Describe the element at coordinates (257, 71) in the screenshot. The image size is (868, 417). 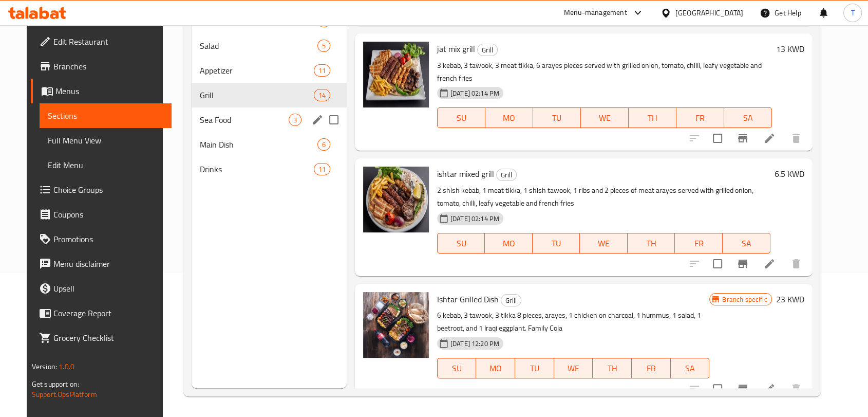
I see `div: Appetizer` at that location.